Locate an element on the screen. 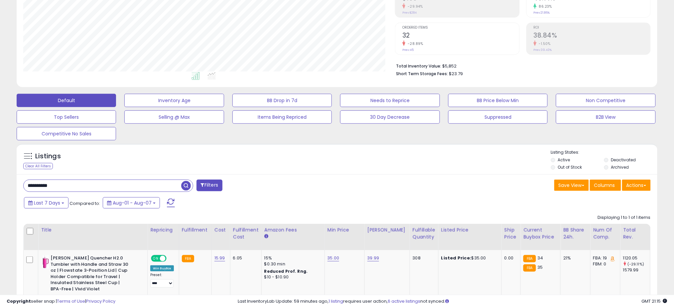 This screenshot has height=308, width=674. a: Privacy Policy is located at coordinates (101, 301).